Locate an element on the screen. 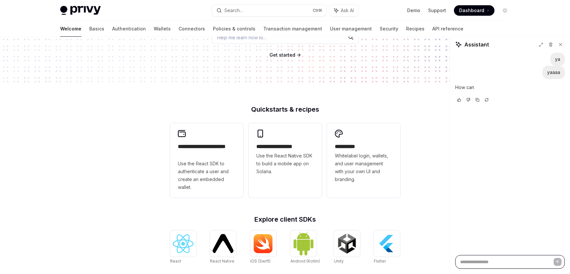 This screenshot has height=274, width=570. div: ya is located at coordinates (557, 59).